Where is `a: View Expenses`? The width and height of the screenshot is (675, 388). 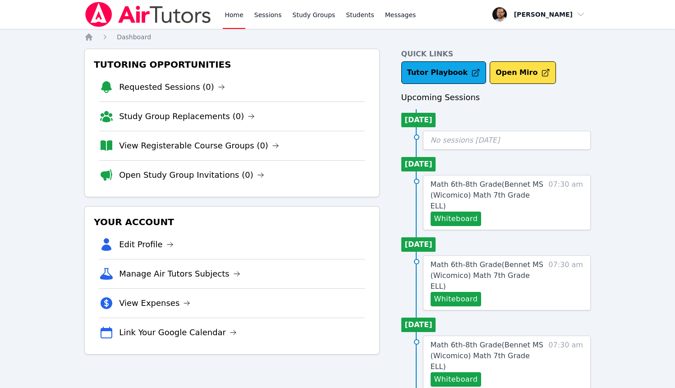
a: View Expenses is located at coordinates (155, 303).